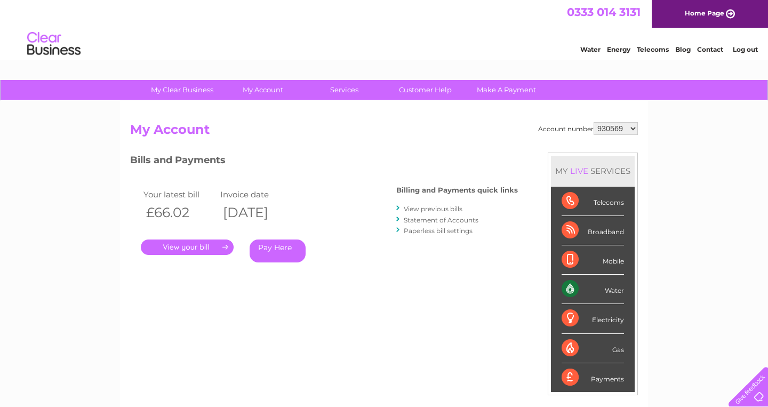 Image resolution: width=768 pixels, height=407 pixels. What do you see at coordinates (179, 212) in the screenshot?
I see `th: £66.02` at bounding box center [179, 212].